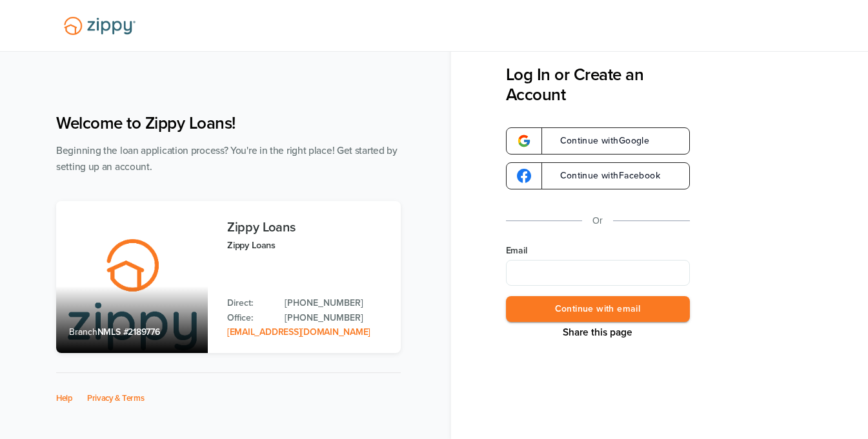  Describe the element at coordinates (307, 245) in the screenshot. I see `p: Zippy Loans` at that location.